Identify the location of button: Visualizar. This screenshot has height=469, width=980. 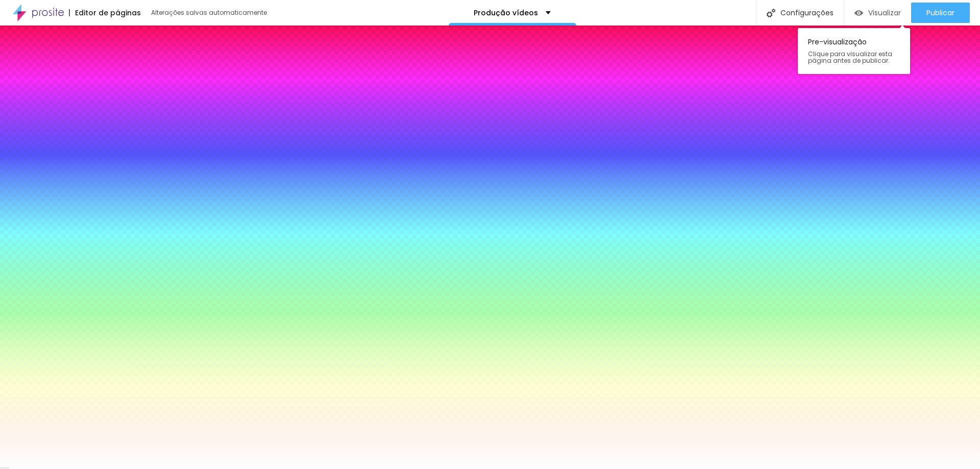
(877, 12).